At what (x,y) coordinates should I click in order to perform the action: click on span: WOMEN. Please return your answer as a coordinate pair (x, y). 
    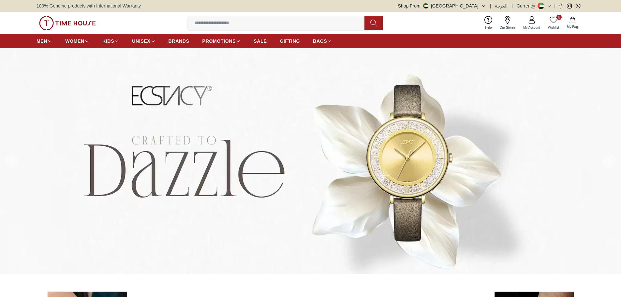
    Looking at the image, I should click on (75, 41).